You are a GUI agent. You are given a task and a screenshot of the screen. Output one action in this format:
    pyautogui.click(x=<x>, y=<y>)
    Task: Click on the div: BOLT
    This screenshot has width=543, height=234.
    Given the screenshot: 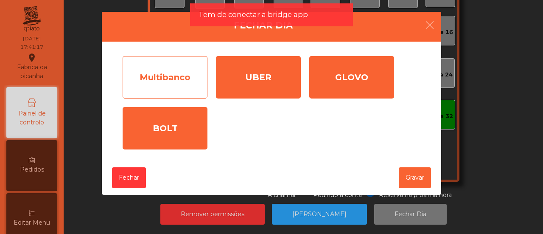 What is the action you would take?
    pyautogui.click(x=165, y=128)
    